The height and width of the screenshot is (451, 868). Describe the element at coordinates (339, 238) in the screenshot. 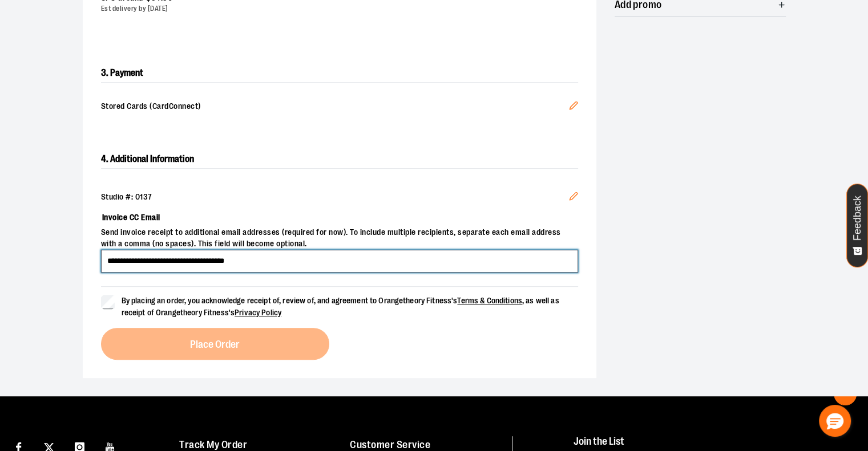

I see `span: Send invoice receipt to additional email addresses (required for now). To include multiple recipi...` at that location.